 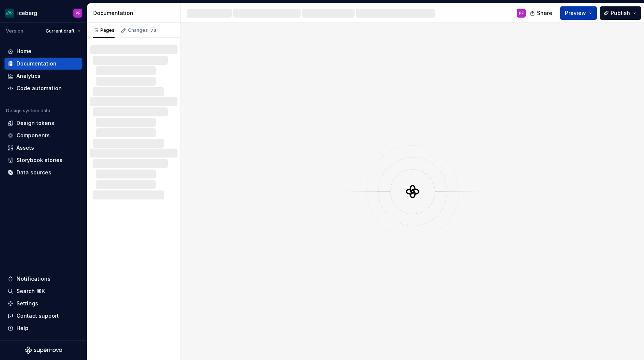 What do you see at coordinates (23, 329) in the screenshot?
I see `div: Help` at bounding box center [23, 329].